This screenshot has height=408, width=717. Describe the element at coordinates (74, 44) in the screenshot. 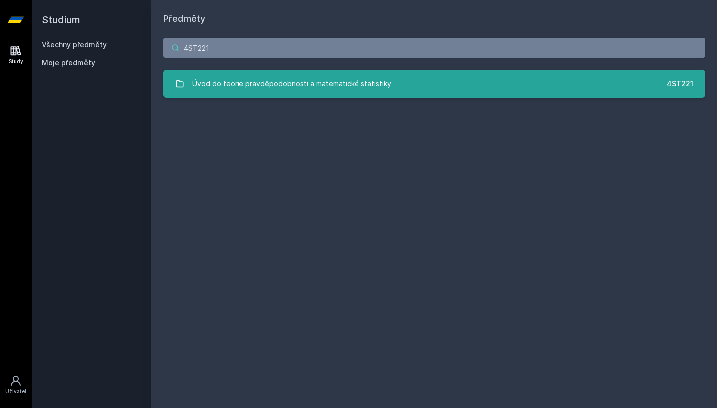

I see `a: Všechny předměty` at that location.